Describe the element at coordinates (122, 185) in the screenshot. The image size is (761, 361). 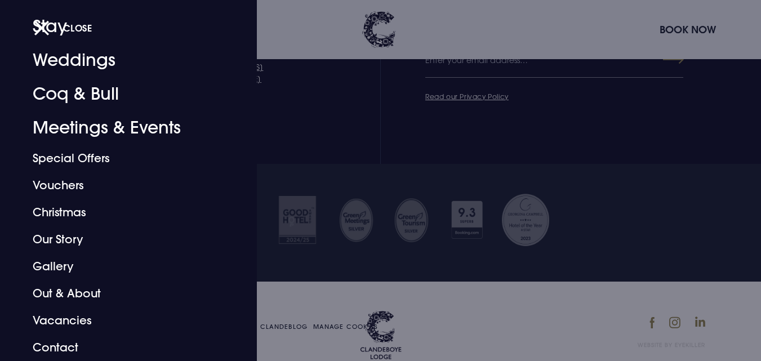
I see `a: Vouchers` at that location.